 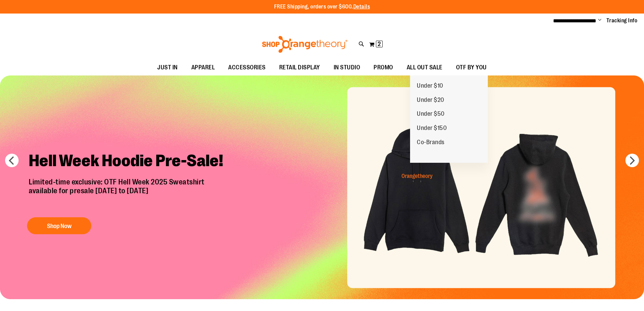 I want to click on img: Shop Orangetheory, so click(x=305, y=44).